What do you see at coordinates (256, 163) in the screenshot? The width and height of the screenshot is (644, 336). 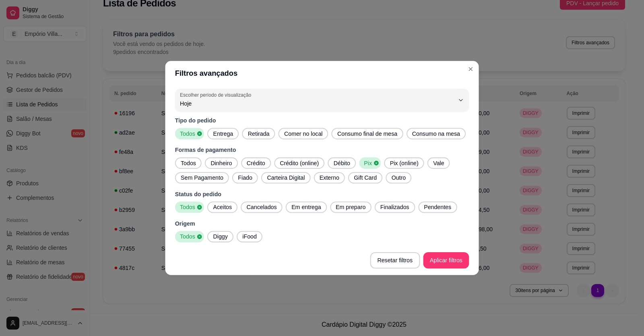 I see `button: Crédito` at bounding box center [256, 163].